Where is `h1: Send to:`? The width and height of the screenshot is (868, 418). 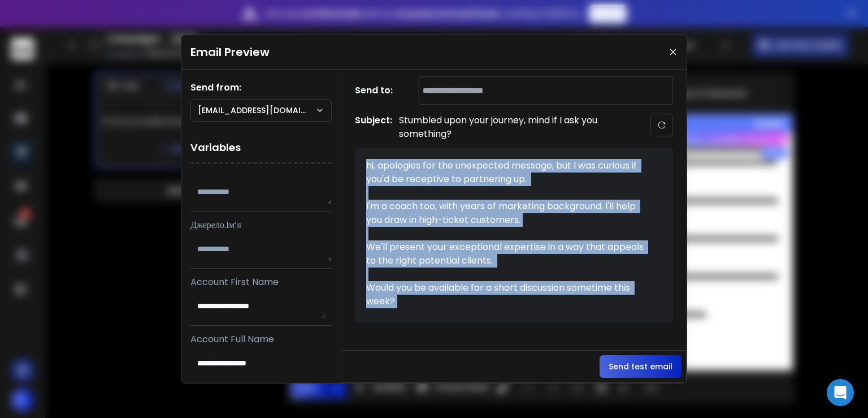 h1: Send to: is located at coordinates (377, 90).